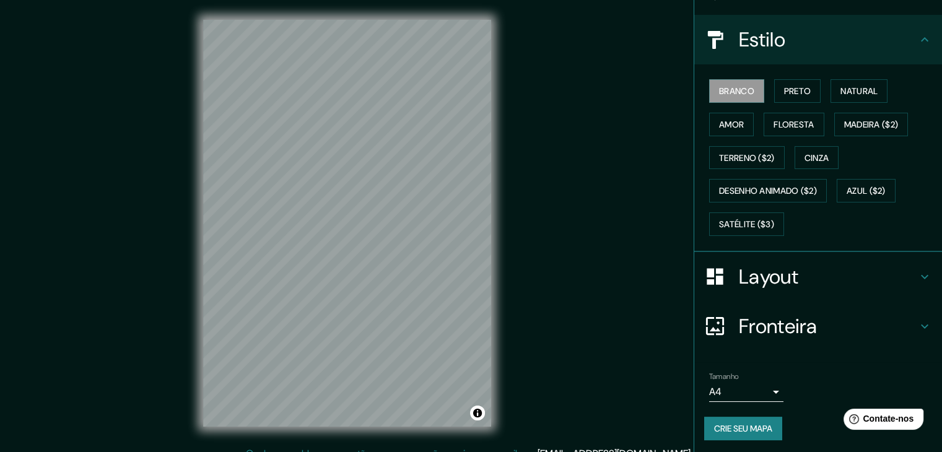  I want to click on font: Layout, so click(769, 277).